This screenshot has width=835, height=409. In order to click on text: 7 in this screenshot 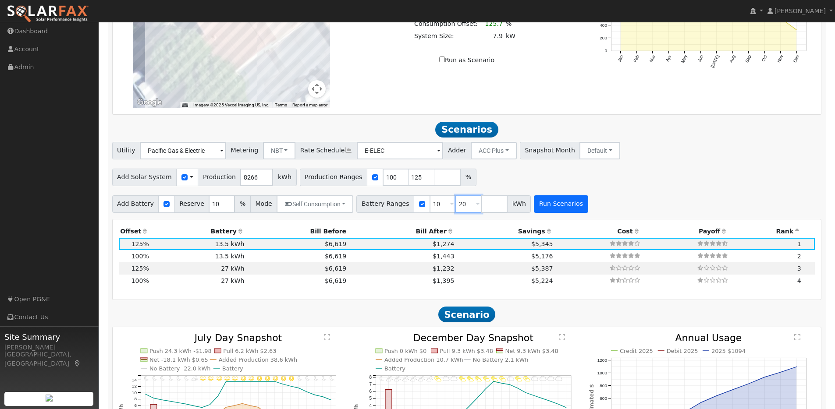, I will do `click(371, 384)`.